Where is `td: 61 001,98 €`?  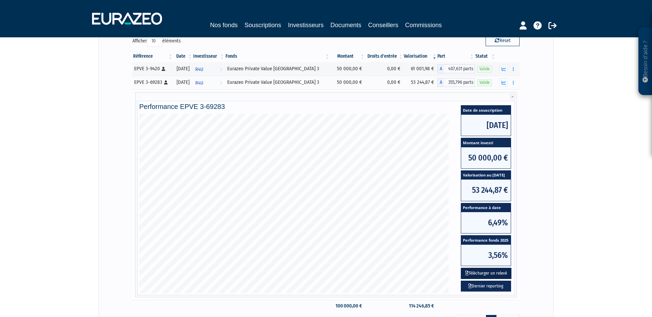 td: 61 001,98 € is located at coordinates (420, 69).